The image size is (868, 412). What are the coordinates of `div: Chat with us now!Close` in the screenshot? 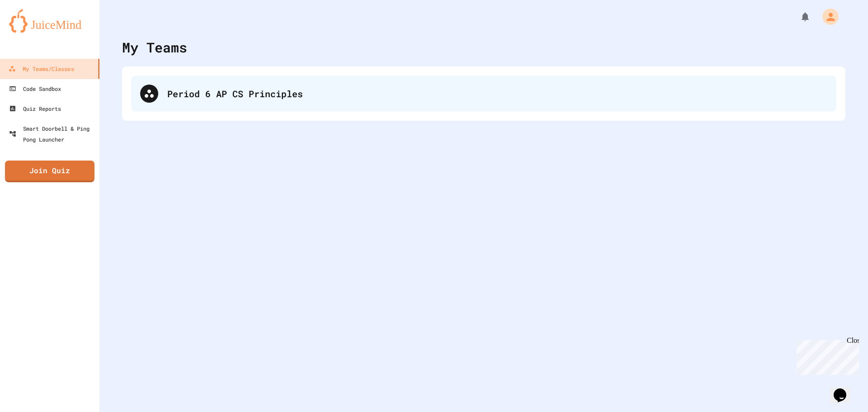 It's located at (33, 30).